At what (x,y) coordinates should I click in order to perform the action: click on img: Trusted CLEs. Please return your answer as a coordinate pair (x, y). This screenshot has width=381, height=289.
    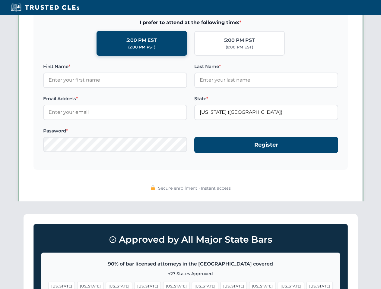
    Looking at the image, I should click on (45, 8).